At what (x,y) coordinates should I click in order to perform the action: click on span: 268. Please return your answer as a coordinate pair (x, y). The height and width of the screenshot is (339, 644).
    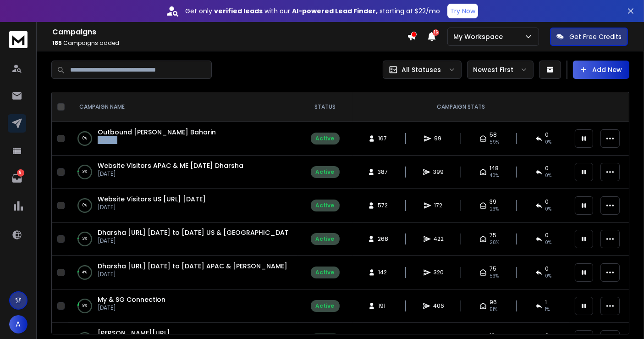
    Looking at the image, I should click on (382, 239).